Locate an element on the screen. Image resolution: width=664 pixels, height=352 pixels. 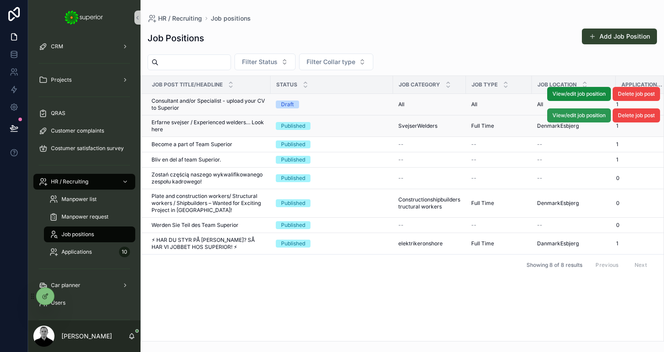
a: Projects is located at coordinates (84, 80).